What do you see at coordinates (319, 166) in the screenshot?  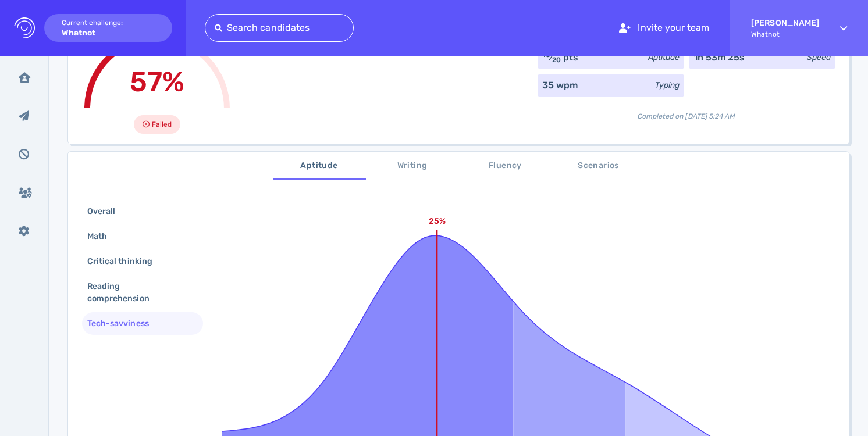 I see `span: Aptitude` at bounding box center [319, 166].